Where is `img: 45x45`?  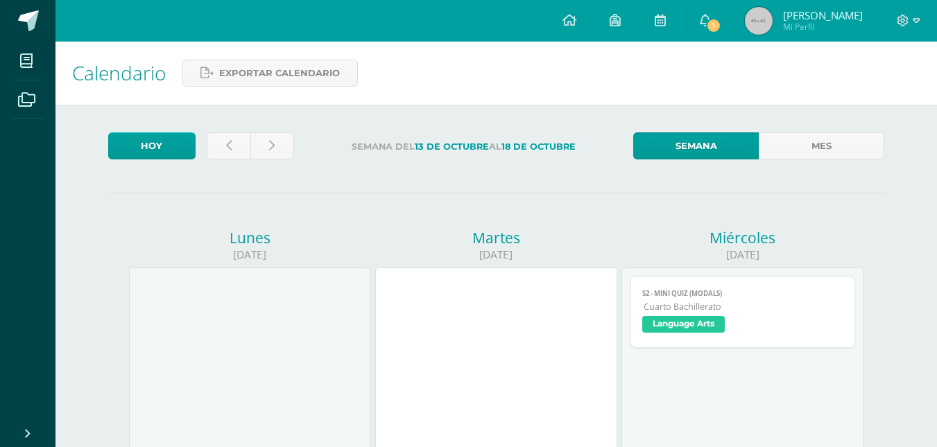
img: 45x45 is located at coordinates (758, 21).